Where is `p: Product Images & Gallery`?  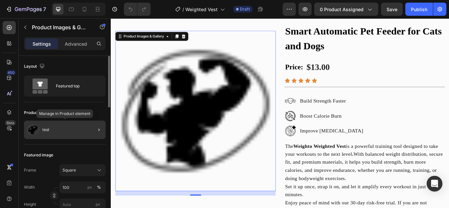
p: Product Images & Gallery is located at coordinates (60, 27).